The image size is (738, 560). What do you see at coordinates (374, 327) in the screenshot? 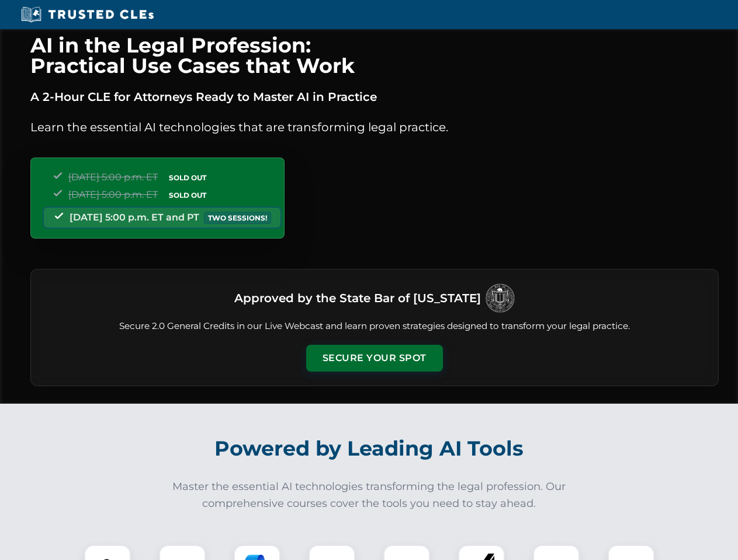
I see `p: Secure 2.0 General Credits in our Live Webcast and learn proven strategies designed to transform ...` at bounding box center [374, 327].